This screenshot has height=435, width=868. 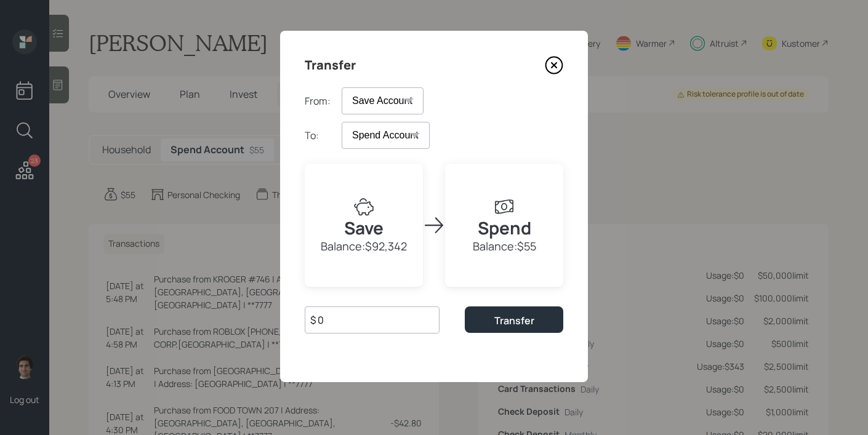 What do you see at coordinates (505, 228) in the screenshot?
I see `h2: Spend` at bounding box center [505, 228].